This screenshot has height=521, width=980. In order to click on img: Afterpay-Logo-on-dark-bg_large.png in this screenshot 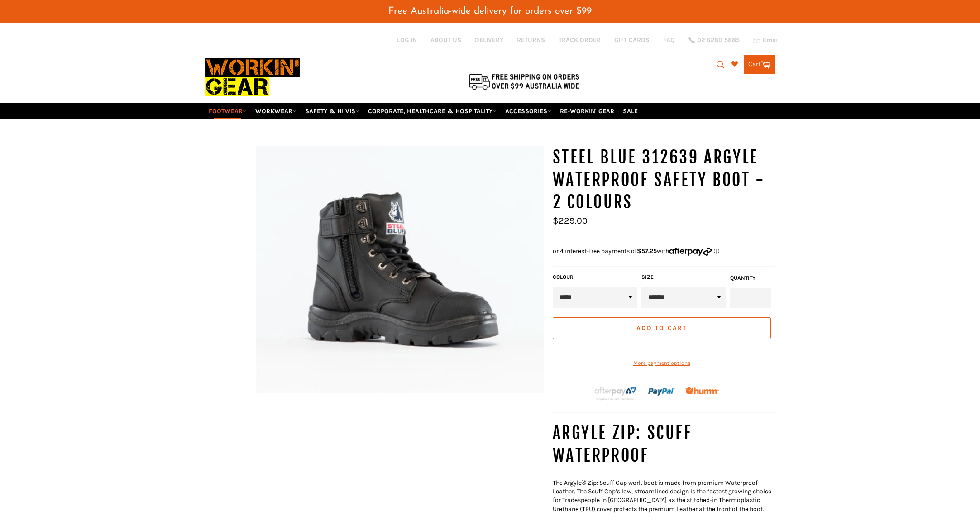, I will do `click(616, 393)`.